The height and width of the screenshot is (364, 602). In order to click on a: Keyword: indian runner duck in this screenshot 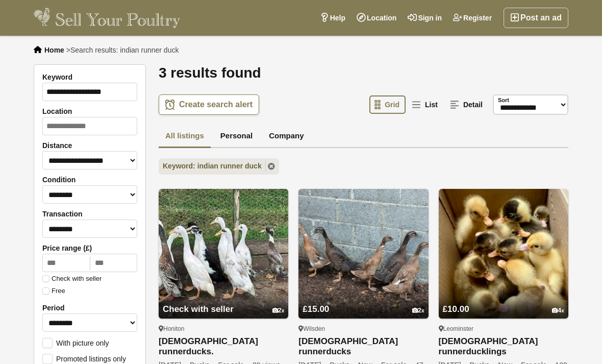, I will do `click(219, 166)`.